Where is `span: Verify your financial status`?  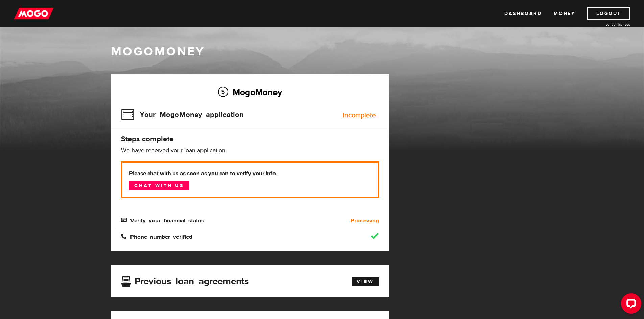
span: Verify your financial status is located at coordinates (163, 220).